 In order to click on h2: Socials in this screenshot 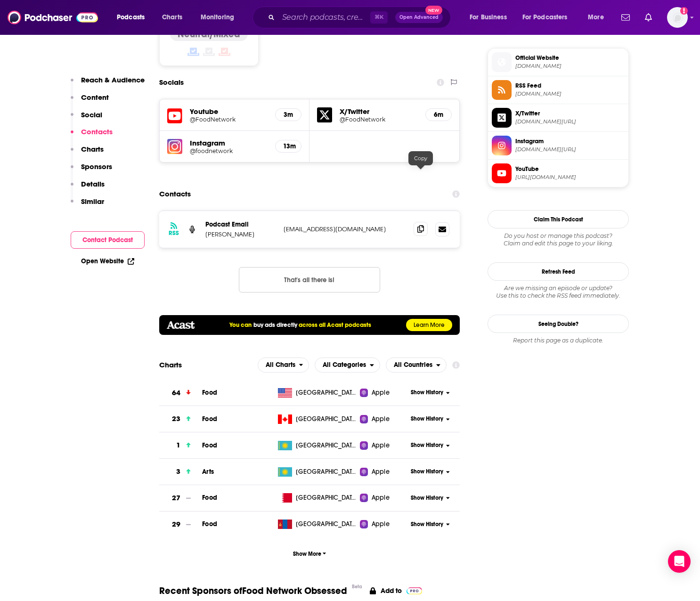, I will do `click(171, 82)`.